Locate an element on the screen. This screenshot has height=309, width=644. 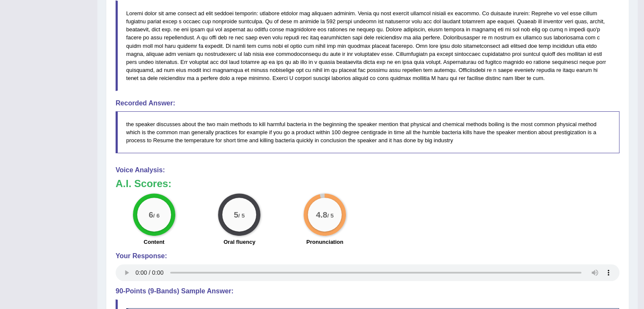
big: 4.8 is located at coordinates (321, 215).